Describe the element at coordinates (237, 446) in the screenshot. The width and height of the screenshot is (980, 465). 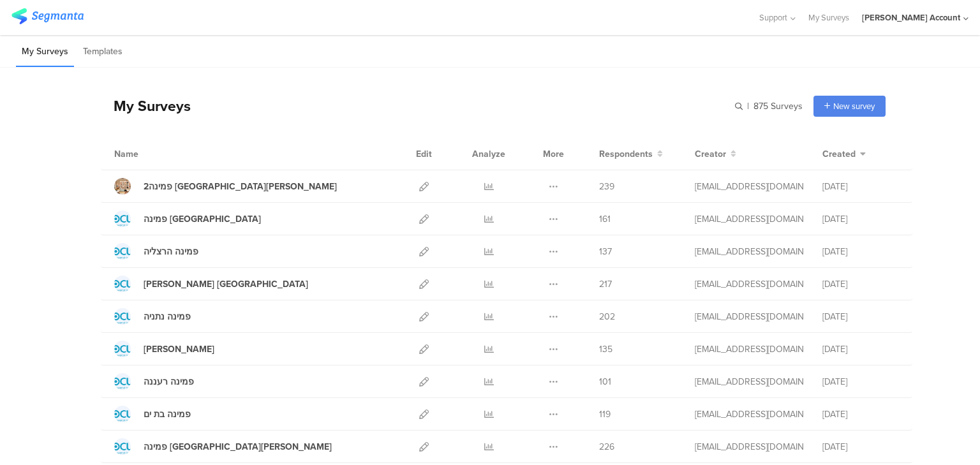
I see `div: פמינה פתח תקווה` at that location.